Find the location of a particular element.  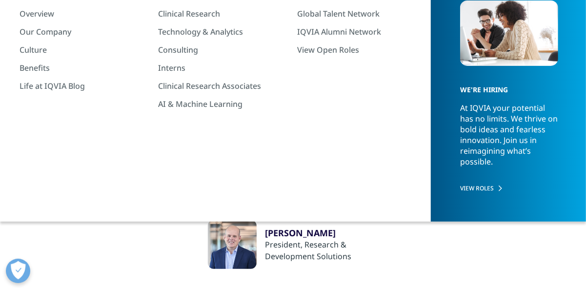

a: Clinical Research is located at coordinates (222, 14).